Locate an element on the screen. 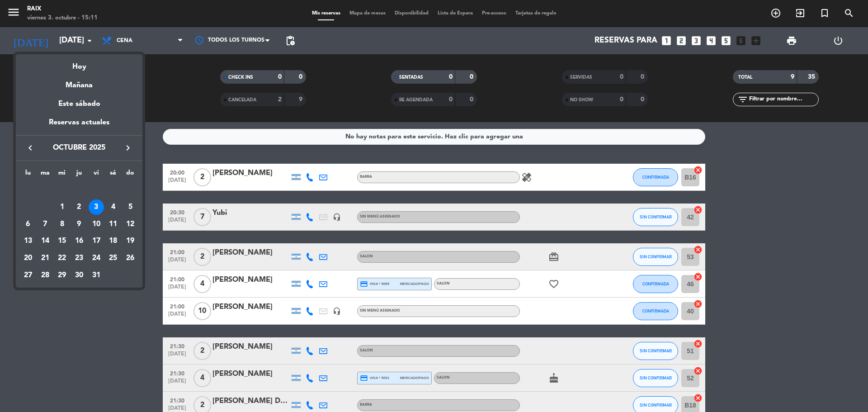  div: 21 is located at coordinates (45, 259).